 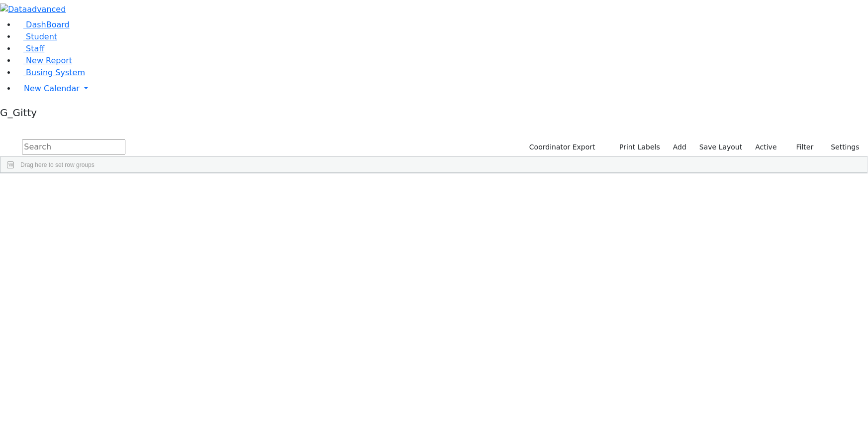 What do you see at coordinates (636, 147) in the screenshot?
I see `button: Print Labels` at bounding box center [636, 147].